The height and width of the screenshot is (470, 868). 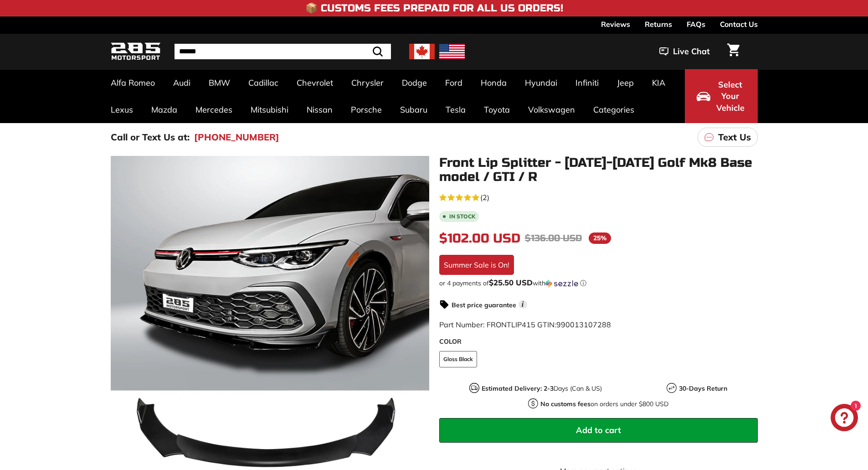 I want to click on a: 5.0 rating (2 votes), so click(x=599, y=197).